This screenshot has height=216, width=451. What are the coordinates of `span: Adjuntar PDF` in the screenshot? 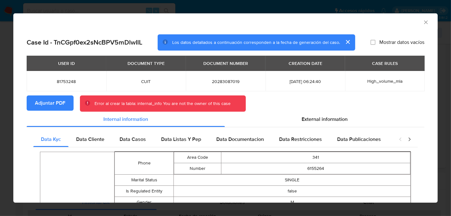 It's located at (50, 103).